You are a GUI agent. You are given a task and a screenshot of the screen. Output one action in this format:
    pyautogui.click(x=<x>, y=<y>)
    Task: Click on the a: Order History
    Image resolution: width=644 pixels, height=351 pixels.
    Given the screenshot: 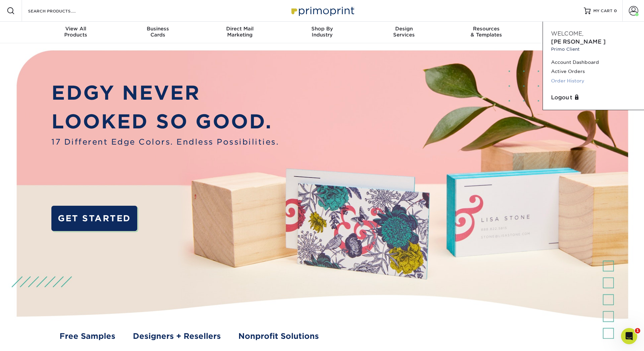 What is the action you would take?
    pyautogui.click(x=594, y=81)
    